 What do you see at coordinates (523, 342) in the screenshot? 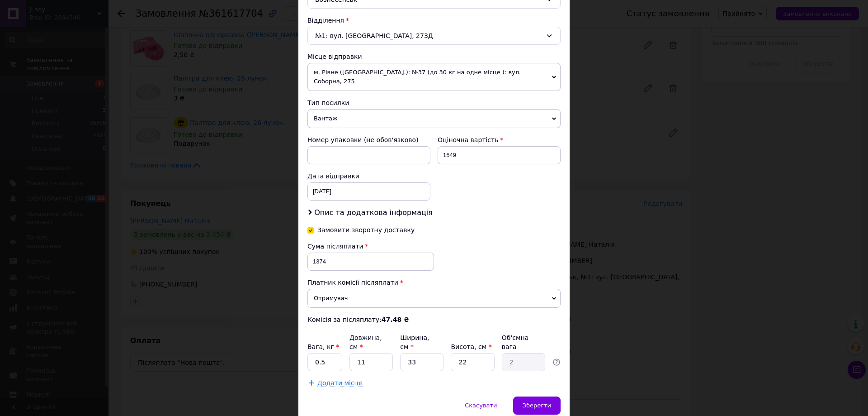
I see `div: Об'ємна вага` at bounding box center [523, 342].